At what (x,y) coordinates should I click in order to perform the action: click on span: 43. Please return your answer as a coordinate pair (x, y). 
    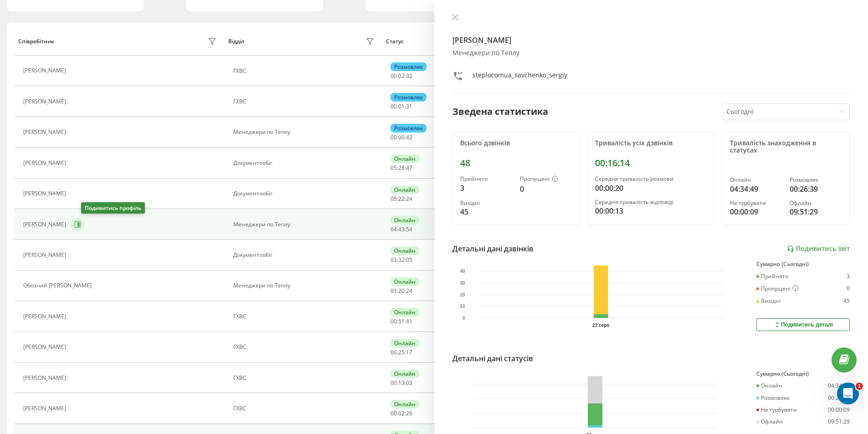
    Looking at the image, I should click on (401, 229).